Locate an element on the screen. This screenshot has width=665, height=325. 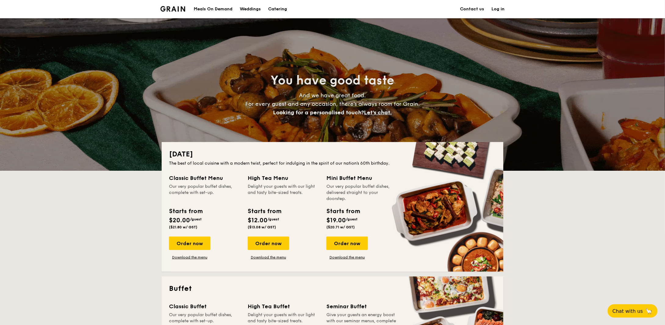
a: Logotype is located at coordinates (173, 9).